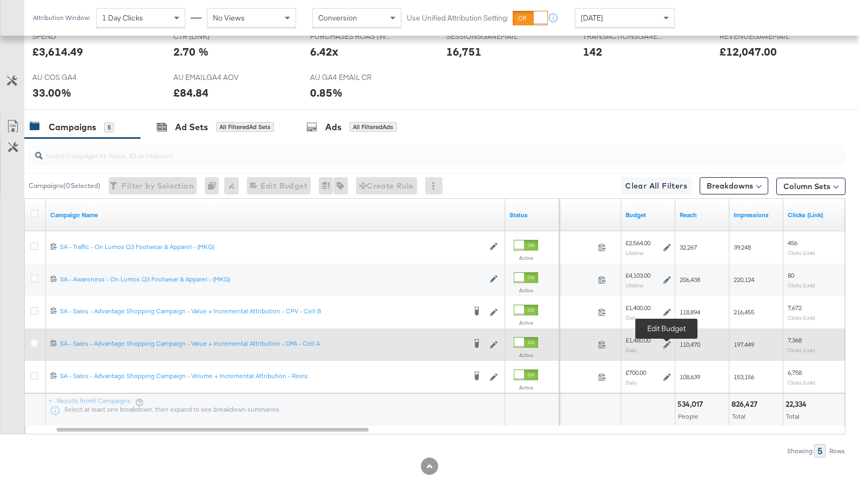 This screenshot has height=504, width=859. I want to click on span: CTR (LINK), so click(214, 36).